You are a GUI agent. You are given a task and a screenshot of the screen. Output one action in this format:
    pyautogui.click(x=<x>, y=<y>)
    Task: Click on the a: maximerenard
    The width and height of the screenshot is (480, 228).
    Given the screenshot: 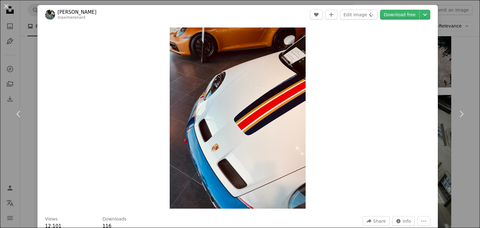 What is the action you would take?
    pyautogui.click(x=71, y=17)
    